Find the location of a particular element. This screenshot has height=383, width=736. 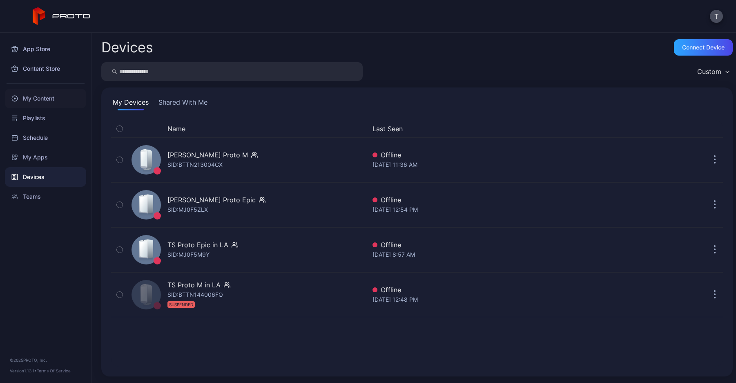

div: Options is located at coordinates (715, 129).